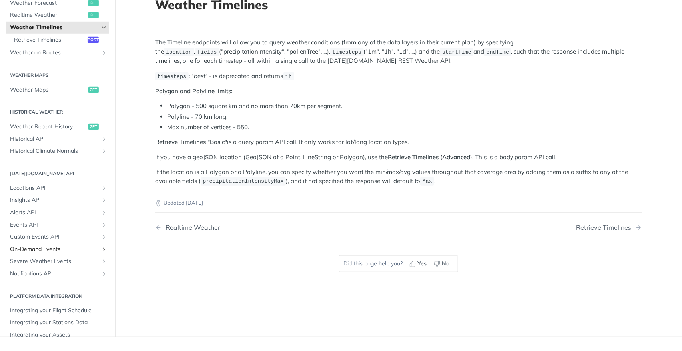  I want to click on span: endTime, so click(498, 52).